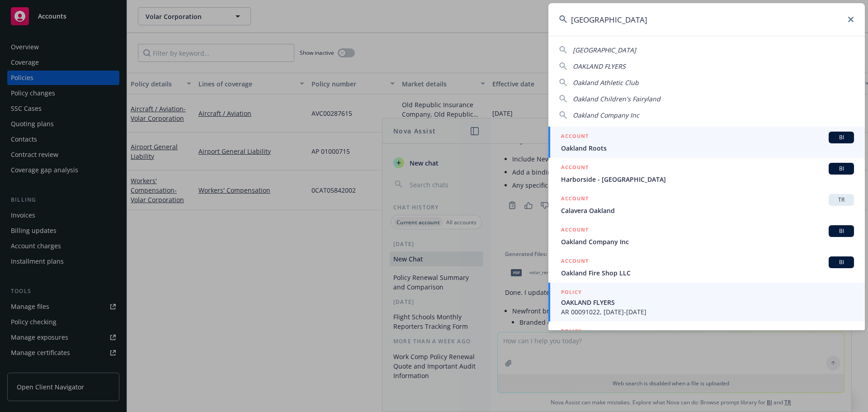 The image size is (868, 412). I want to click on input: Search..., so click(707, 19).